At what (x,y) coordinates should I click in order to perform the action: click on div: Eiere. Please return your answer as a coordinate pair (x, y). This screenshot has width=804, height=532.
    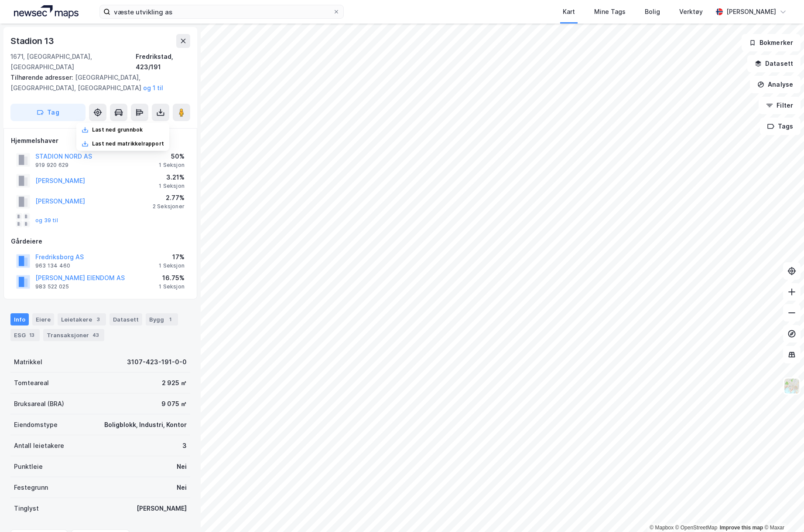
    Looking at the image, I should click on (43, 319).